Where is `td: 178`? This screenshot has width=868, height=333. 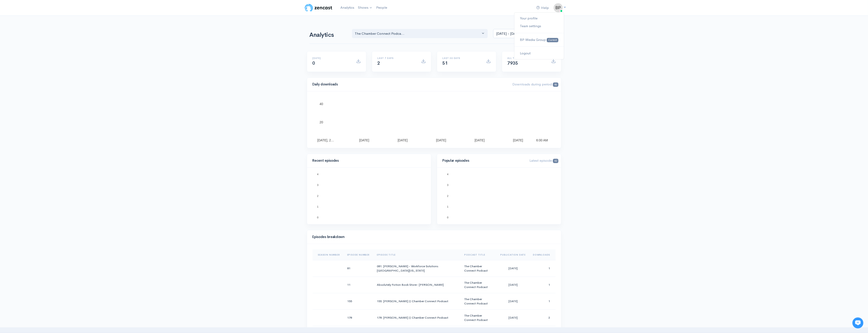 td: 178 is located at coordinates (358, 317).